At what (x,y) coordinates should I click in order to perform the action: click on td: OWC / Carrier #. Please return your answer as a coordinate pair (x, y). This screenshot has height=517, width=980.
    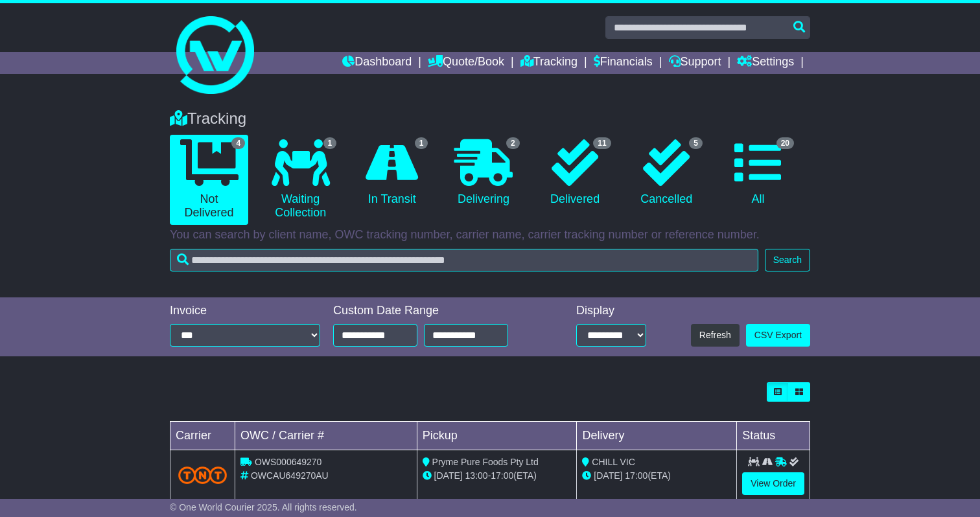
    Looking at the image, I should click on (326, 436).